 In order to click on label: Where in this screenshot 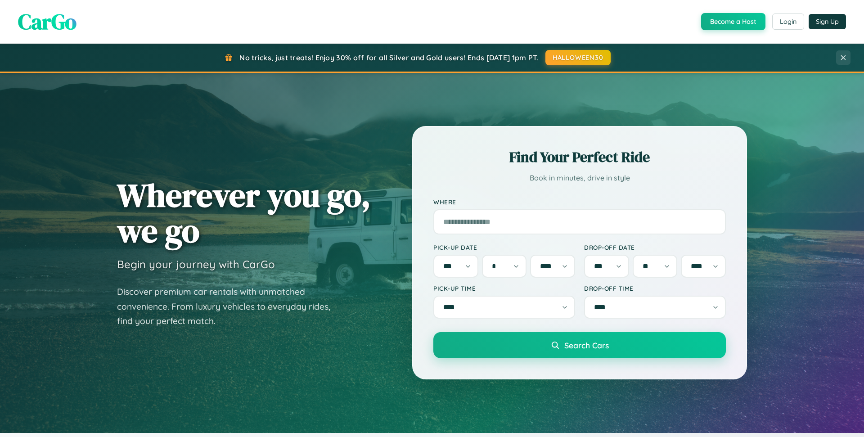, I will do `click(580, 202)`.